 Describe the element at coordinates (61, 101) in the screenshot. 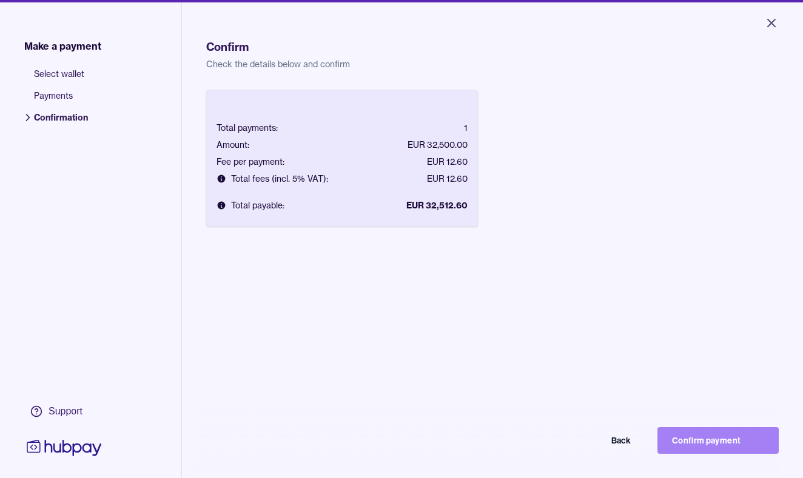

I see `span: Payments` at that location.